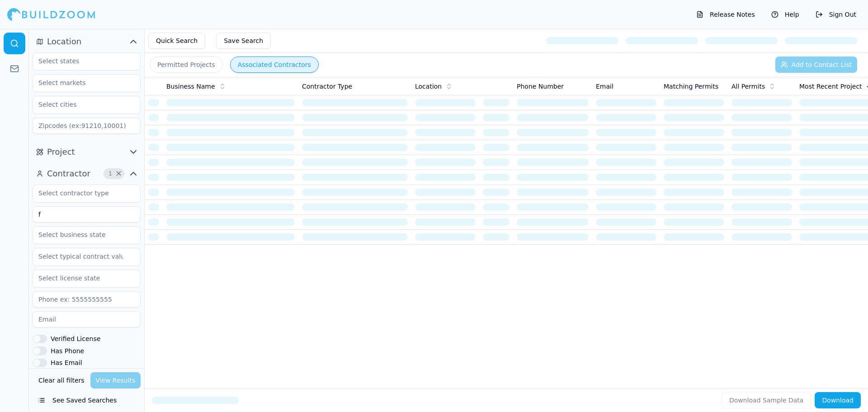 The width and height of the screenshot is (868, 412). I want to click on button: Contractor1Clear Contractor filters, so click(86, 174).